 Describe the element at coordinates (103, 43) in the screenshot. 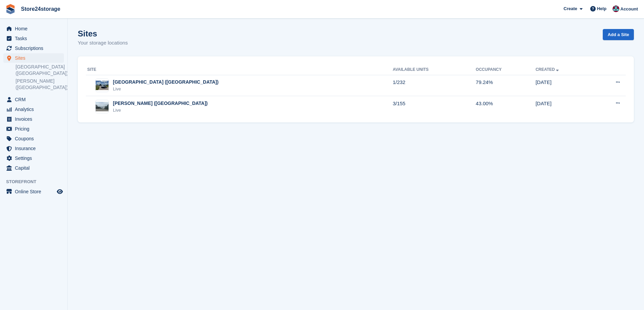

I see `p: Your storage locations` at that location.